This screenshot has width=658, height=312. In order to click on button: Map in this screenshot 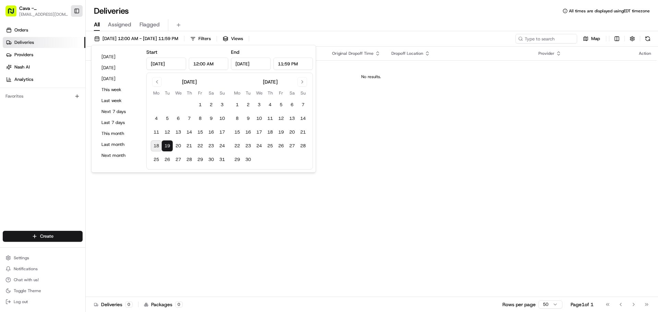, I will do `click(591, 39)`.